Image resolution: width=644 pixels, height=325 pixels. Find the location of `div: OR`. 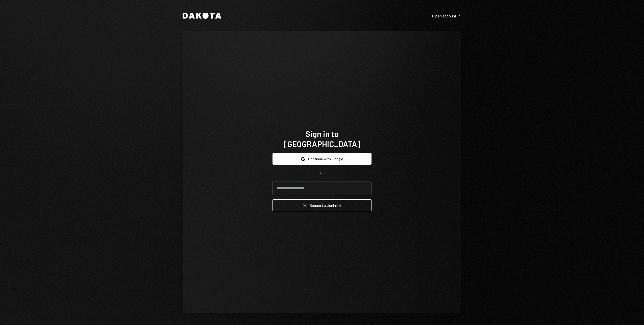

div: OR is located at coordinates (322, 173).